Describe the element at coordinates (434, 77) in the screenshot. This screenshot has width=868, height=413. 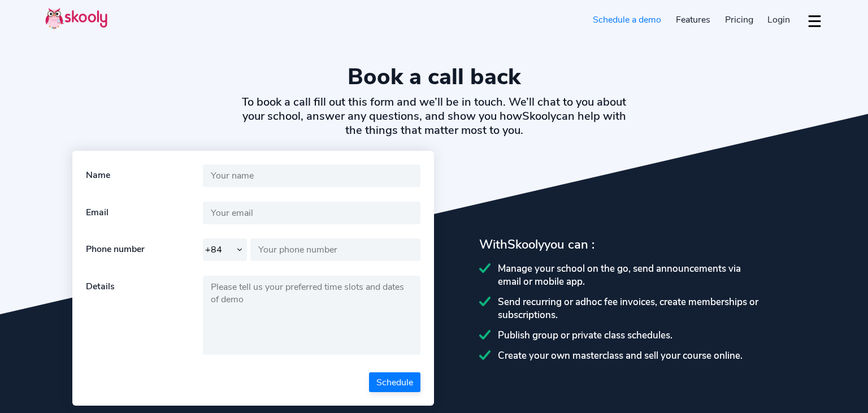
I see `h1: Book a call back` at that location.